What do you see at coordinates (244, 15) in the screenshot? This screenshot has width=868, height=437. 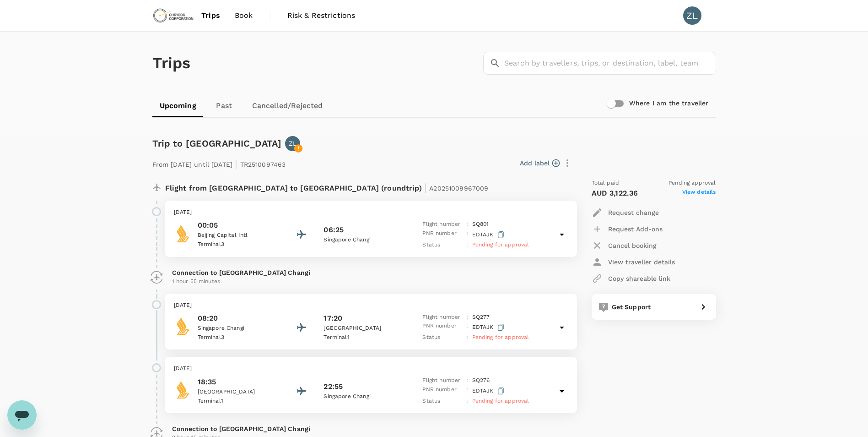 I see `span: Book` at bounding box center [244, 15].